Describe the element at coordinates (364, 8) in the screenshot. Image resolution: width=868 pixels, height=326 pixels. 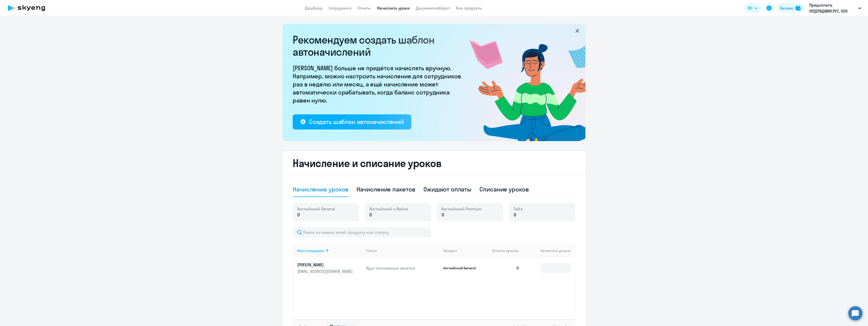
I see `a: Отчеты` at that location.